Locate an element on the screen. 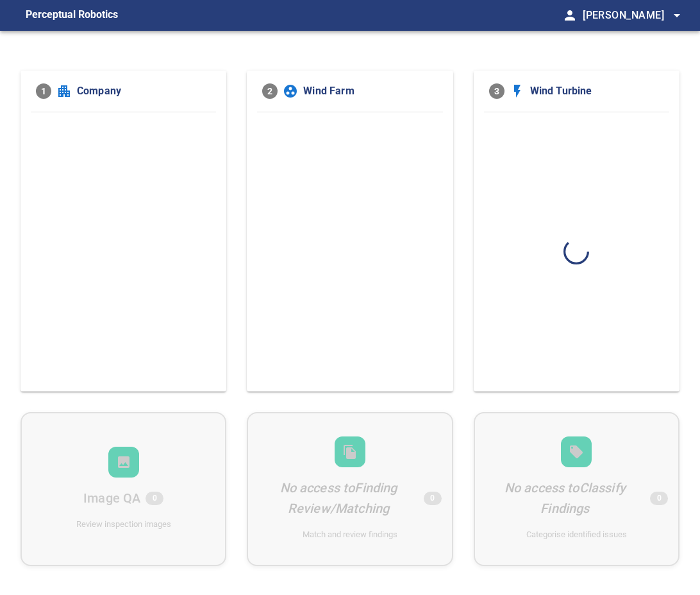  span: Wind Farm is located at coordinates (370, 91).